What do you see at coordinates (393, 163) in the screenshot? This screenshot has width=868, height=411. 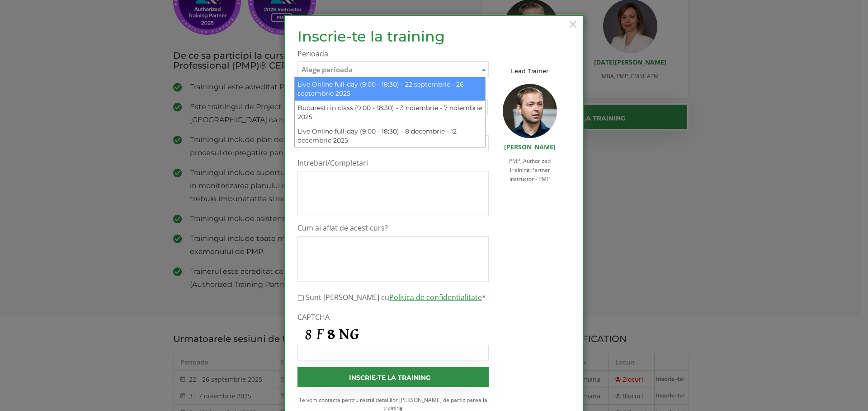 I see `label: Intrebari/Completari` at bounding box center [393, 163].